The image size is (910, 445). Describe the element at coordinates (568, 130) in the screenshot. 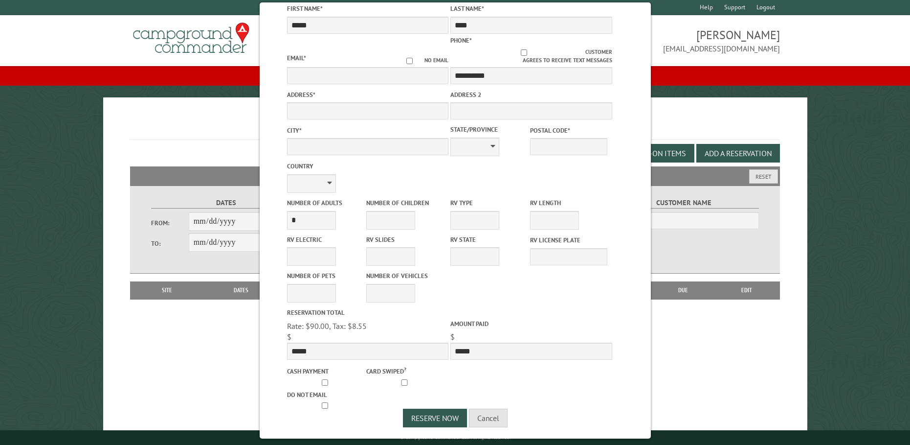

I see `label: Postal Code` at that location.